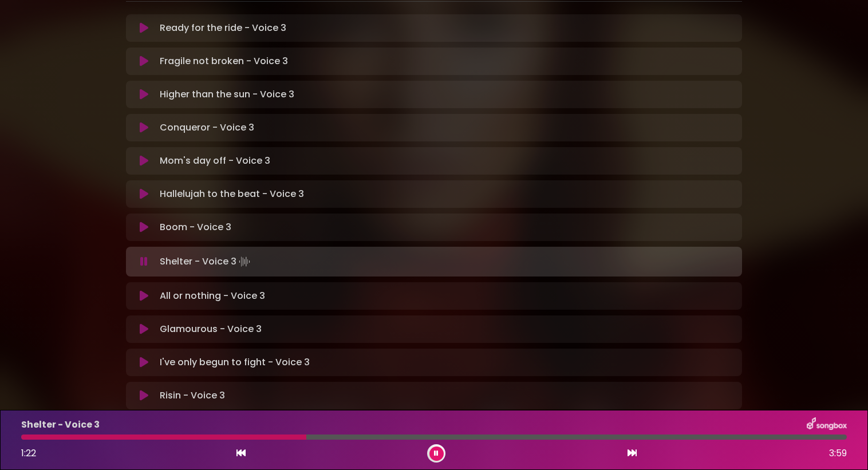 The width and height of the screenshot is (868, 470). What do you see at coordinates (207, 128) in the screenshot?
I see `p: Conqueror - Voice 3` at bounding box center [207, 128].